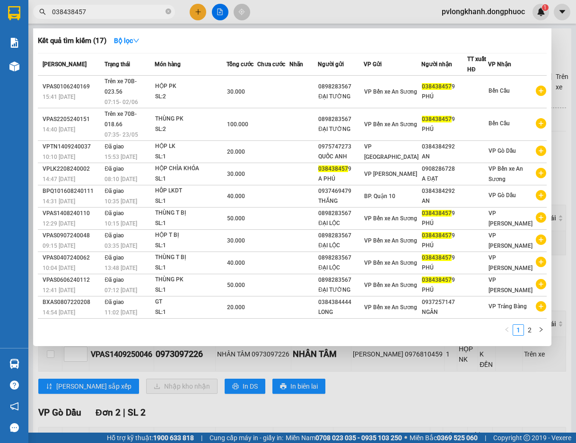  What do you see at coordinates (72, 87) in the screenshot?
I see `div: VPAS0106240169` at bounding box center [72, 87].